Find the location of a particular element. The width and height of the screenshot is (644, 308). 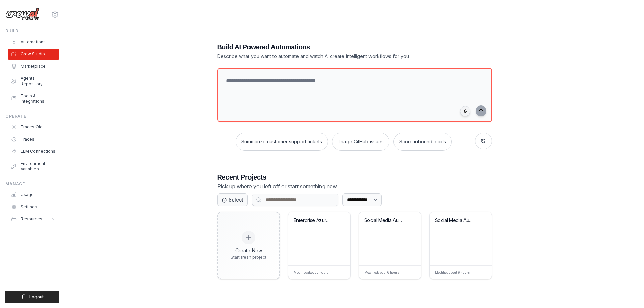

p: Describe what you want to automate and watch AI create intelligent workflows for you is located at coordinates (331, 57).